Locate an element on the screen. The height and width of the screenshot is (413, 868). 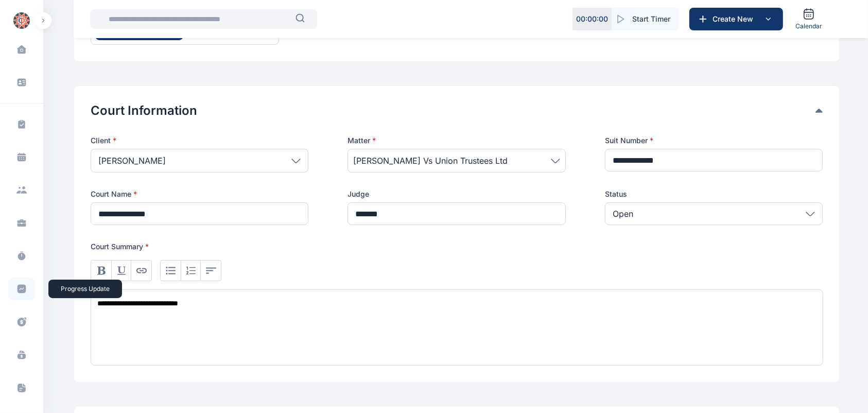
div: Court Information is located at coordinates (457, 110).